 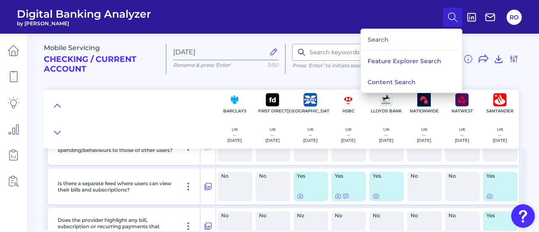 What do you see at coordinates (273, 65) in the screenshot?
I see `span: 11/50` at bounding box center [273, 65].